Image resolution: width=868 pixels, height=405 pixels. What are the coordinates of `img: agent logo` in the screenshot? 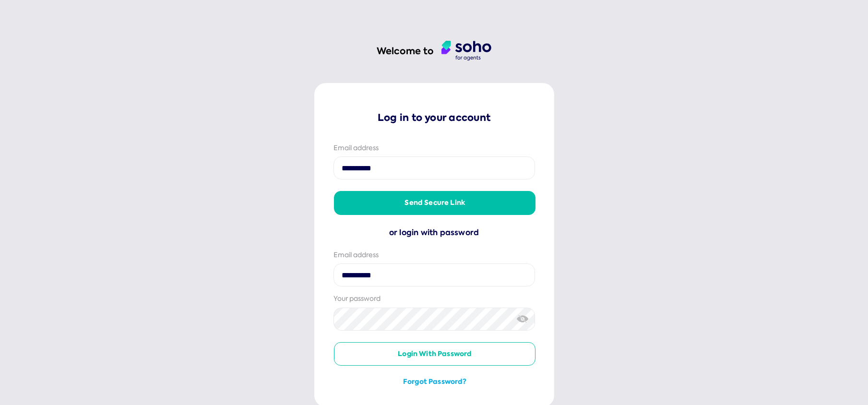 It's located at (466, 51).